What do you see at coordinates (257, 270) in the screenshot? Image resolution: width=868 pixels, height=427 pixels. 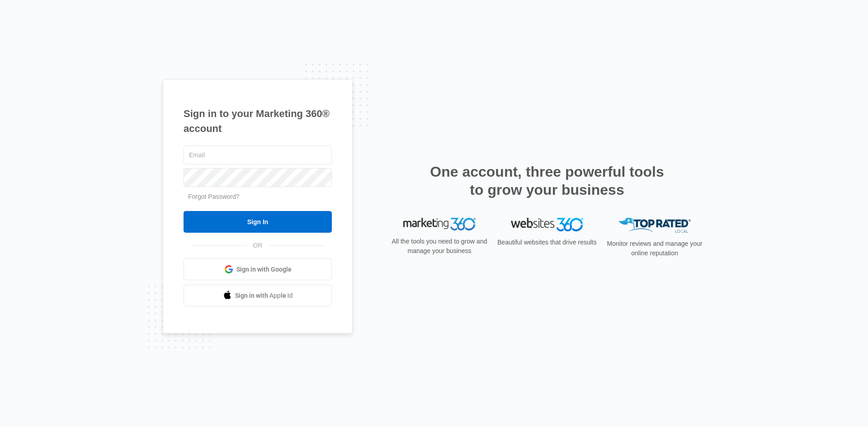 I see `a: Sign in with Google` at bounding box center [257, 270].